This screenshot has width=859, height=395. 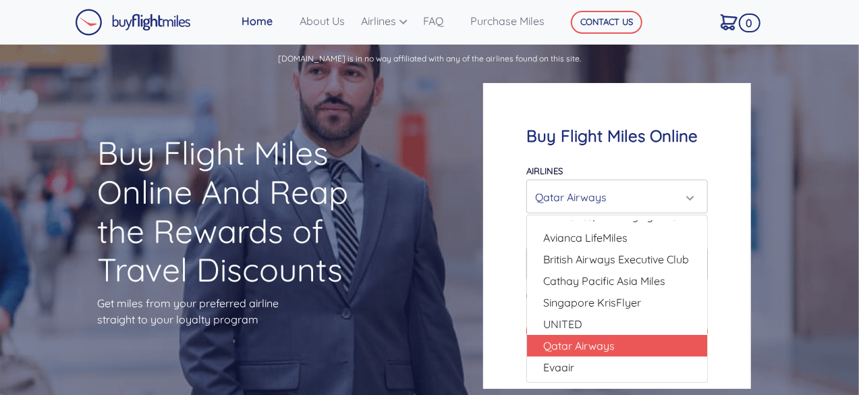 What do you see at coordinates (133, 22) in the screenshot?
I see `a: Buy Flight Miles Logo` at bounding box center [133, 22].